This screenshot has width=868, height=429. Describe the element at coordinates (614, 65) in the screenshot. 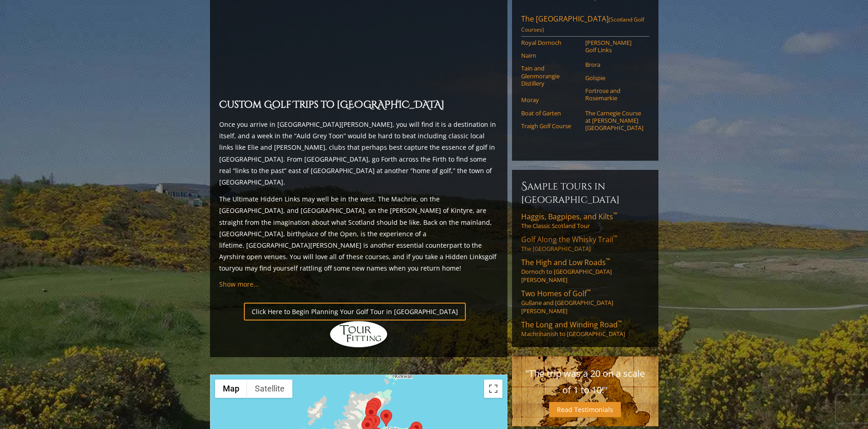

I see `a: Brora` at that location.